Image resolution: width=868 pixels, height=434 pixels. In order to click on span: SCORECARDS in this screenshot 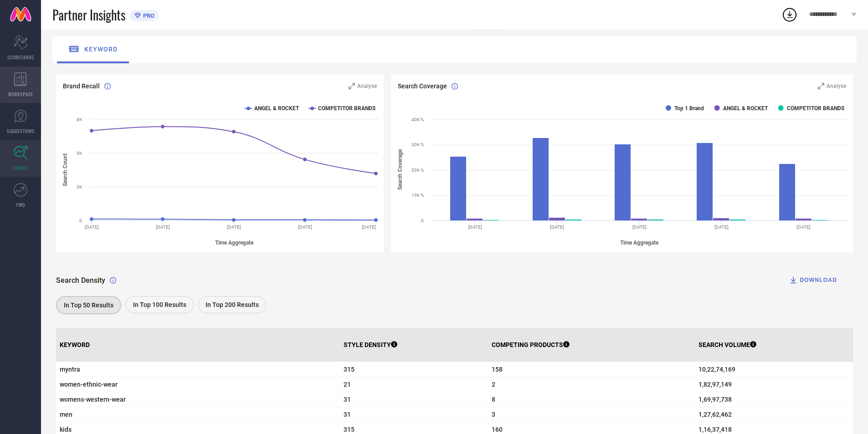, I will do `click(21, 57)`.